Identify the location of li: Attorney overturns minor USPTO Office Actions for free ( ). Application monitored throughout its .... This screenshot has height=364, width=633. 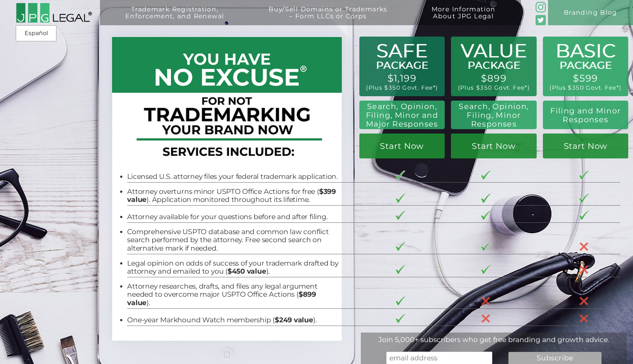
(234, 196).